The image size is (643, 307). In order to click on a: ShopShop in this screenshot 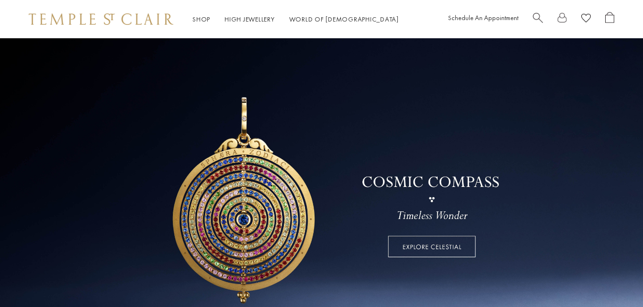, I will do `click(201, 19)`.